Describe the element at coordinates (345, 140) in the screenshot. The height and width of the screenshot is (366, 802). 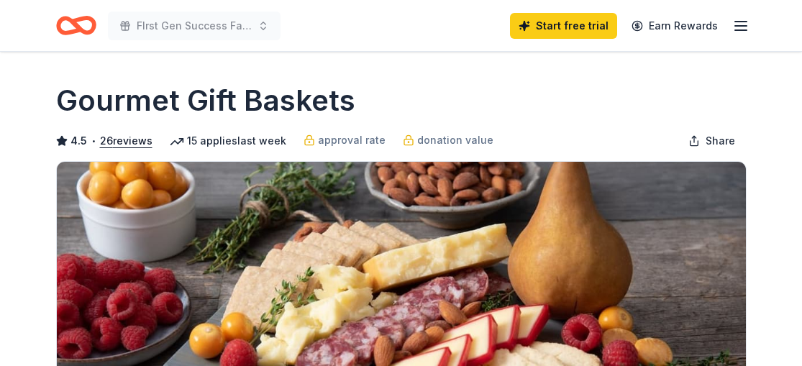
I see `a: approval rate` at that location.